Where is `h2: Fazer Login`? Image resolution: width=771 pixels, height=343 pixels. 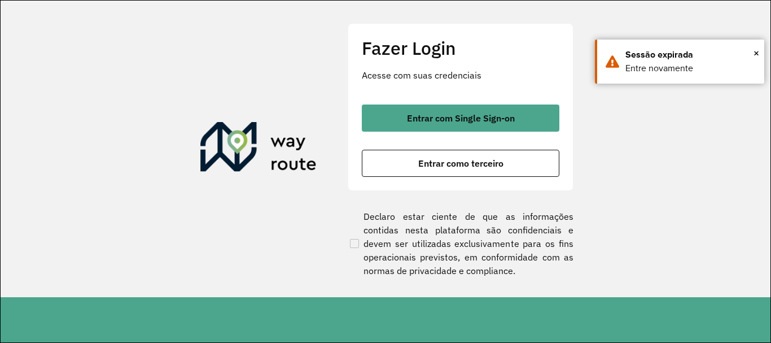
h2: Fazer Login is located at coordinates (461, 48).